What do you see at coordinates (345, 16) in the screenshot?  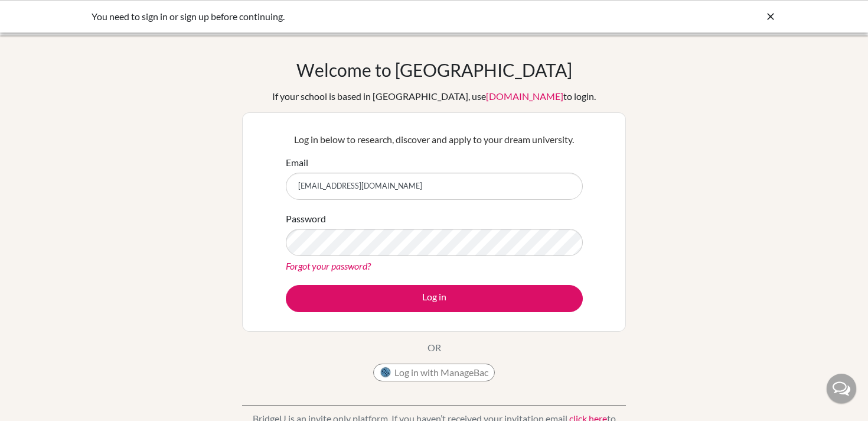 I see `div: You need to sign in or sign up before continuing.` at bounding box center [345, 16].